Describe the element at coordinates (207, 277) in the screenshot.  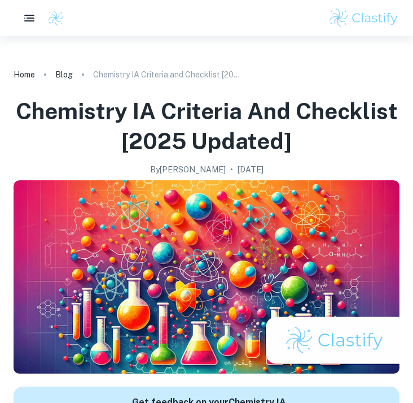
I see `img: Chemistry IA Criteria and Checklist [2025 updated] cover image` at that location.